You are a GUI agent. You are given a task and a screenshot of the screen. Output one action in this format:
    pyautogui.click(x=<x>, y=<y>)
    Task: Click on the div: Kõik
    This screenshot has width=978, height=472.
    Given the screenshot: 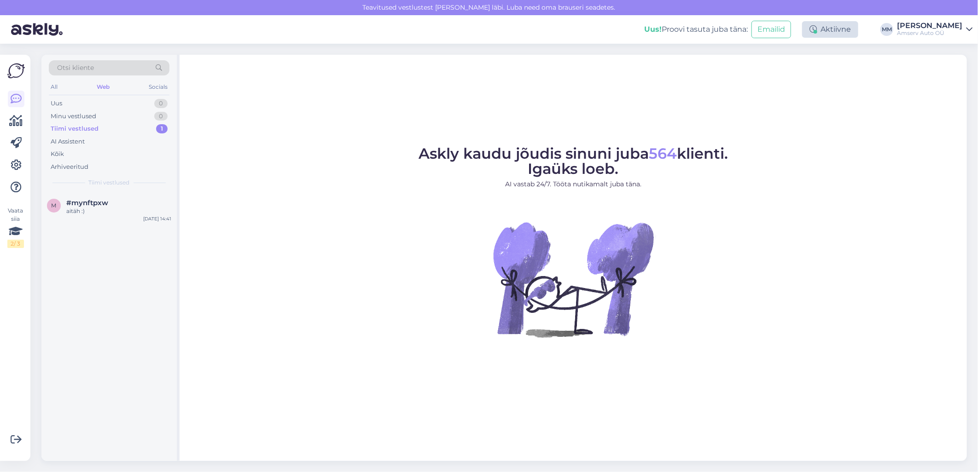 What is the action you would take?
    pyautogui.click(x=57, y=154)
    